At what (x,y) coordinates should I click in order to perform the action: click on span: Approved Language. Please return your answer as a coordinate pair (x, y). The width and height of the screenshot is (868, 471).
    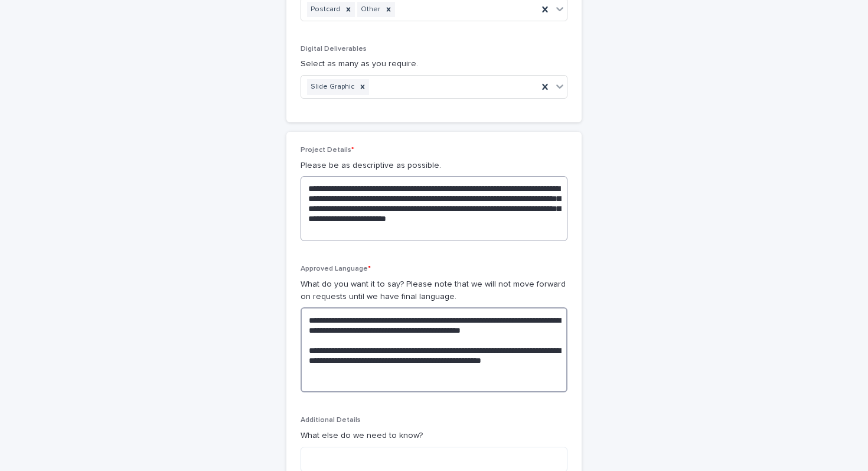
    Looking at the image, I should click on (336, 269).